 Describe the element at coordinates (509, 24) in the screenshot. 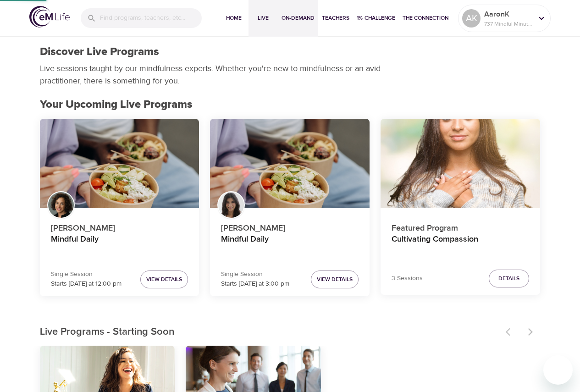

I see `p: 737 Mindful Minutes` at that location.